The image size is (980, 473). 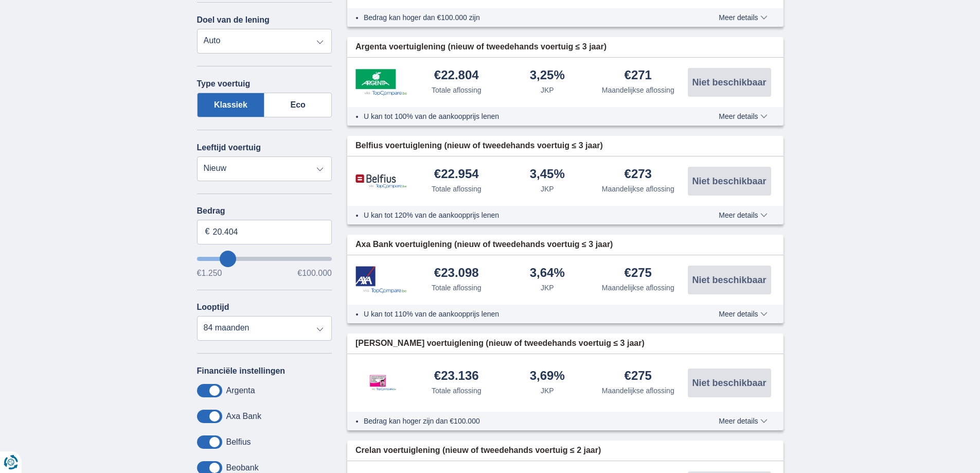 I want to click on div: €22.804, so click(x=456, y=76).